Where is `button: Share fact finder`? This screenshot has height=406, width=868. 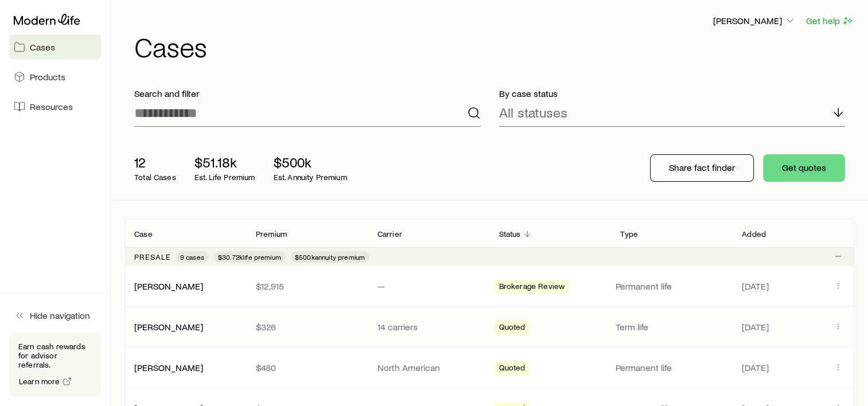 button: Share fact finder is located at coordinates (702, 168).